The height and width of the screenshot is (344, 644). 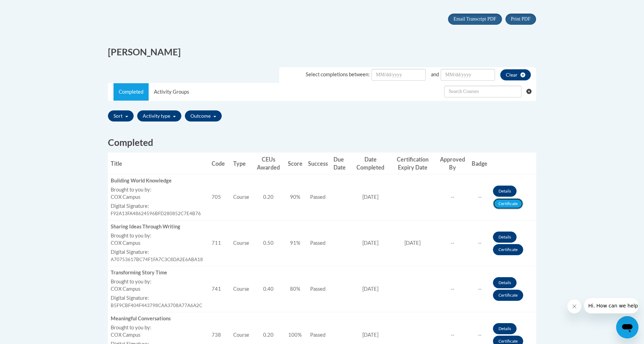 I want to click on div: Sharing Ideas Through Writing, so click(x=158, y=227).